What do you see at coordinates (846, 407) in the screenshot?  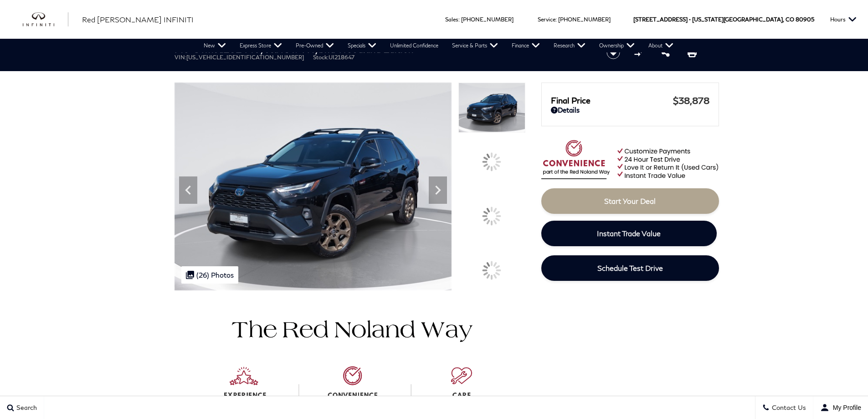 I see `span: My Profile` at bounding box center [846, 407].